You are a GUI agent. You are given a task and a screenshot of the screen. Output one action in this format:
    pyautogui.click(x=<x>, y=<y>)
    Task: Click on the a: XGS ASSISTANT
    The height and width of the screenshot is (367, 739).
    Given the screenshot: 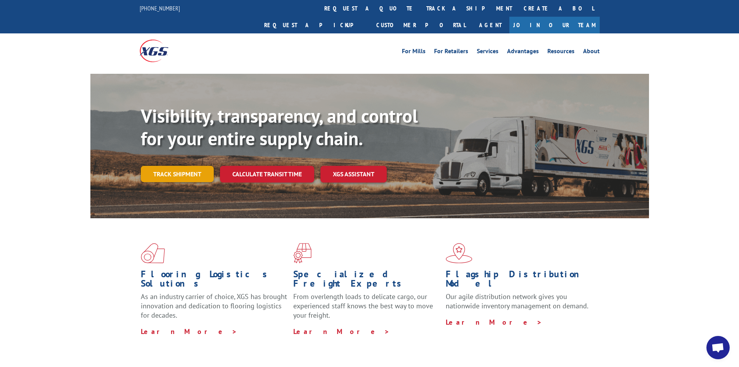 What is the action you would take?
    pyautogui.click(x=354, y=174)
    